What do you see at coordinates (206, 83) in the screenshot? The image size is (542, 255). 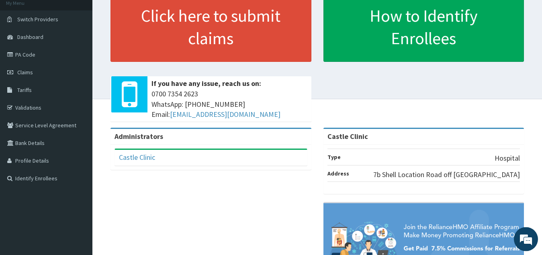 I see `b: If you have any issue, reach us on:` at bounding box center [206, 83].